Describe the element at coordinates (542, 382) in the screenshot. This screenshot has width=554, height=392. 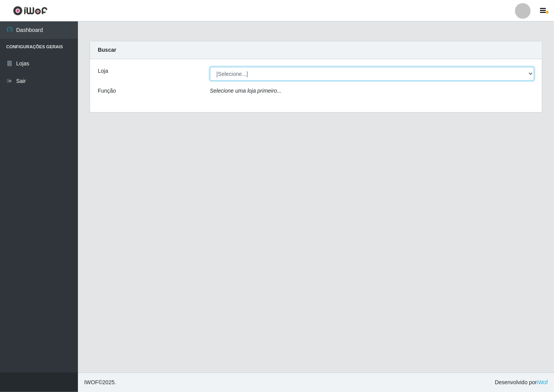
I see `a: iWof` at that location.